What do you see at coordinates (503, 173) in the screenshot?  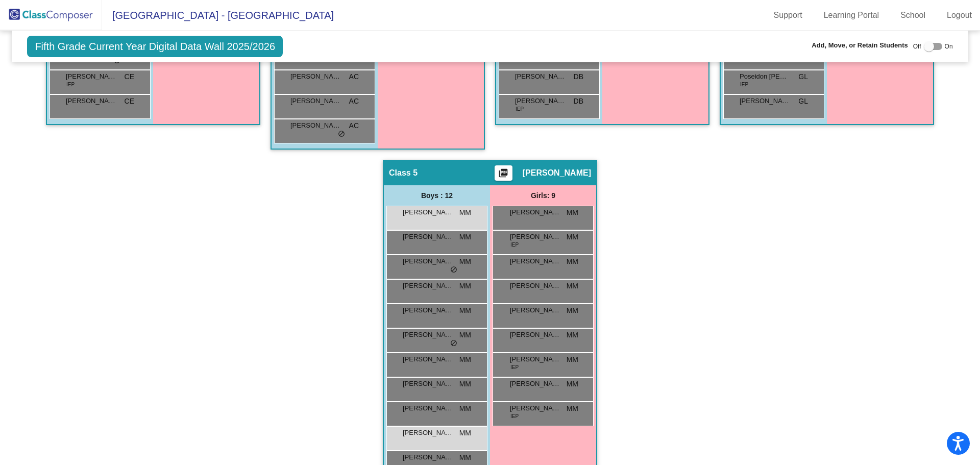 I see `button: Print Students Details` at bounding box center [503, 173].